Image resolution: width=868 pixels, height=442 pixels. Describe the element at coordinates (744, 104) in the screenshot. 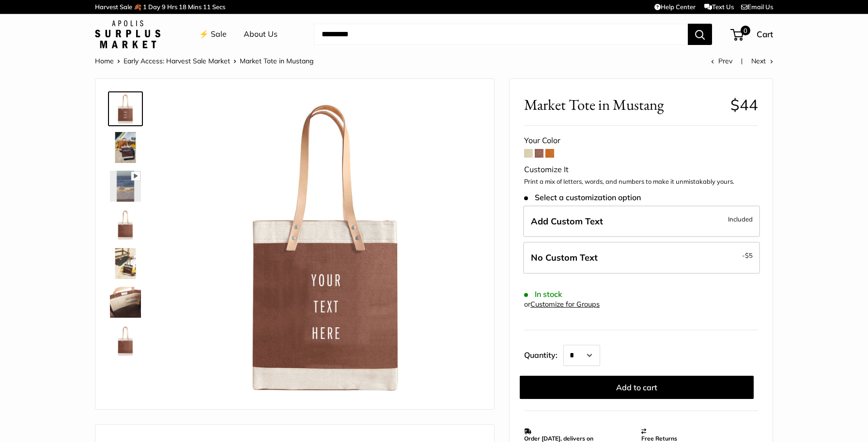

I see `span: $44` at that location.